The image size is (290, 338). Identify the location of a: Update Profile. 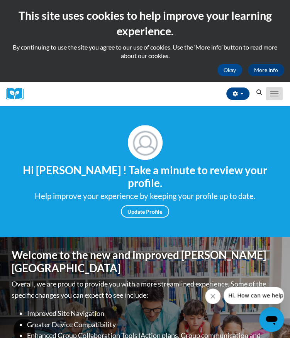
(145, 211).